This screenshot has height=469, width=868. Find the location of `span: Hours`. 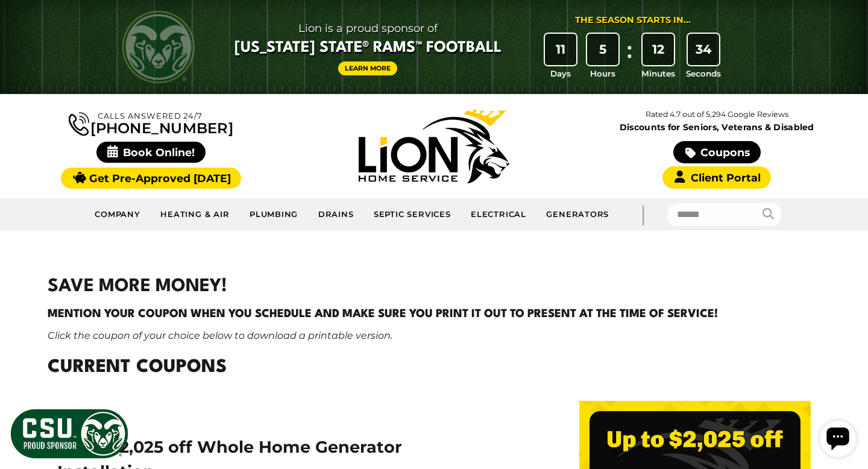

span: Hours is located at coordinates (603, 74).